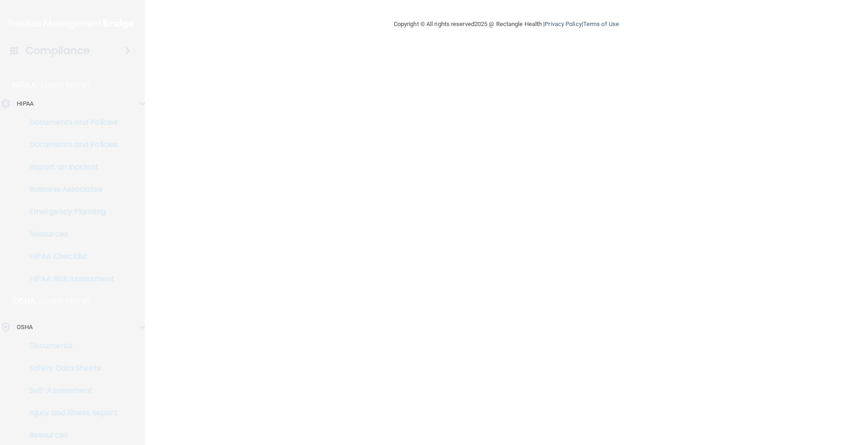 The height and width of the screenshot is (445, 868). What do you see at coordinates (69, 413) in the screenshot?
I see `p: Injury and Illness Report` at bounding box center [69, 413].